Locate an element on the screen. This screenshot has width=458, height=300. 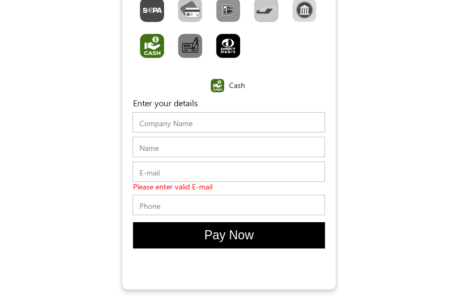
img: Cheque.png is located at coordinates (190, 46).